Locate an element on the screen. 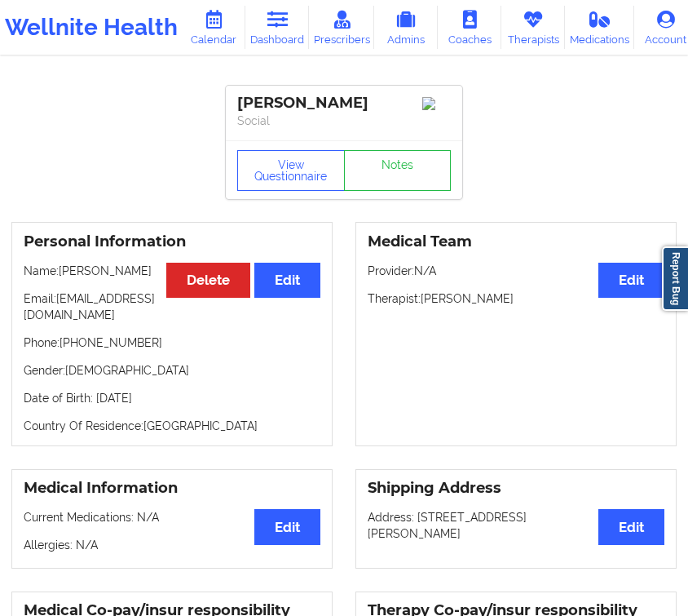 The image size is (688, 616). a: Notes is located at coordinates (398, 171).